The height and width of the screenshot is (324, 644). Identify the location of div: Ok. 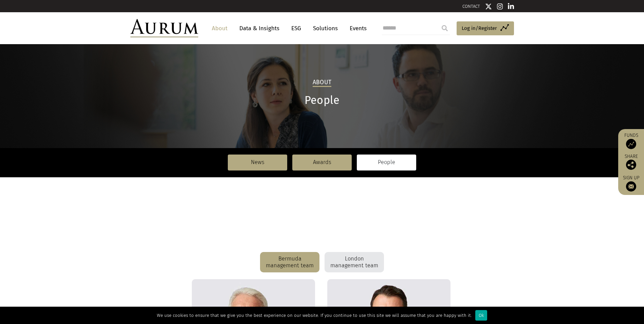
(481, 315).